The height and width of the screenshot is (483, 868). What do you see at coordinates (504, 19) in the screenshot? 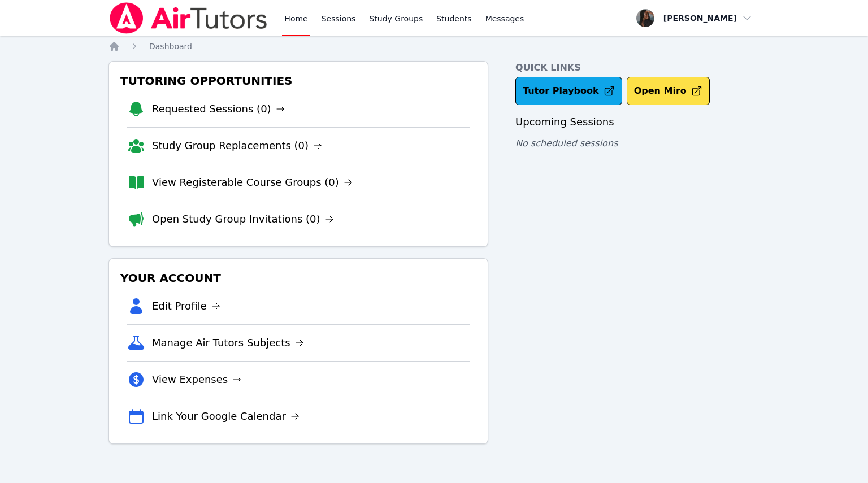
I see `span: Messages` at bounding box center [504, 19].